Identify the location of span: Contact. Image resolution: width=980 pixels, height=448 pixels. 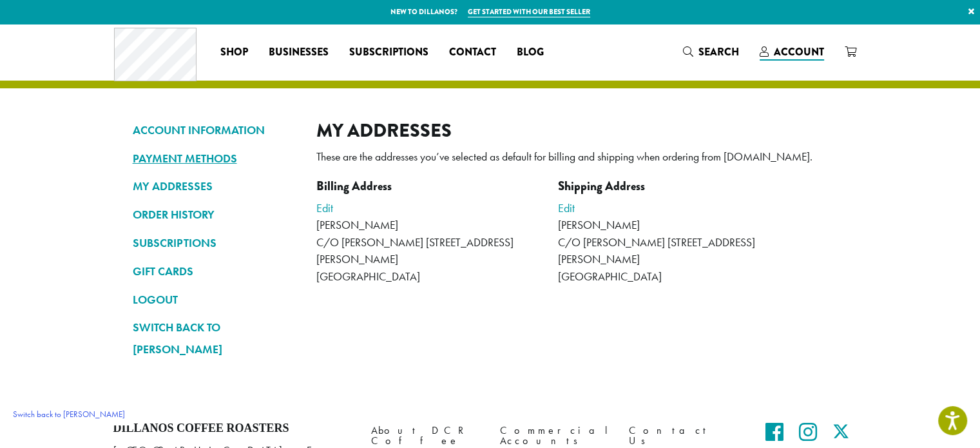
(472, 52).